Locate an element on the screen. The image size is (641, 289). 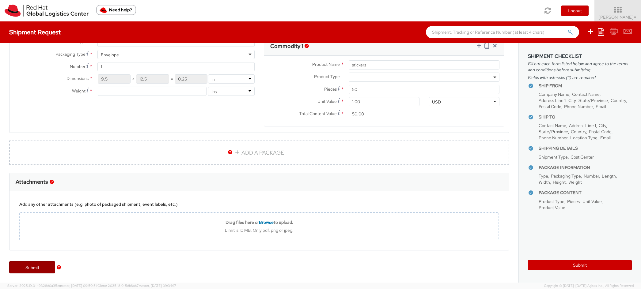
h4: Shipping Details is located at coordinates (585, 148).